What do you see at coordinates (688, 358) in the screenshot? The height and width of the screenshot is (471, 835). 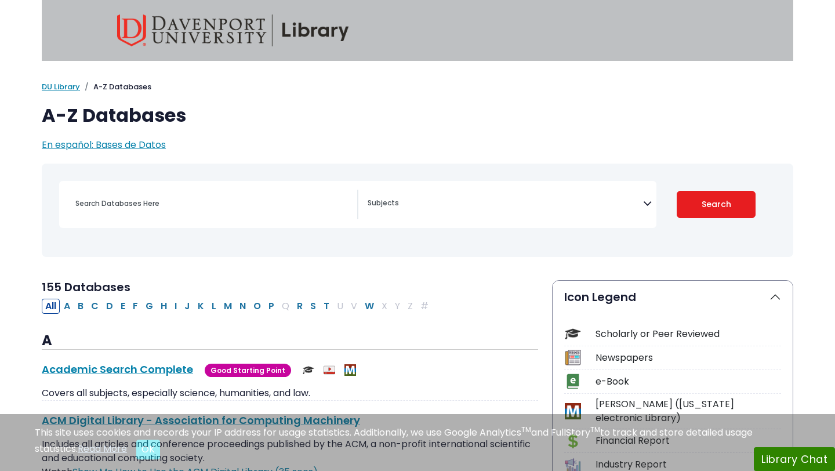 I see `div: Newspapers` at bounding box center [688, 358].